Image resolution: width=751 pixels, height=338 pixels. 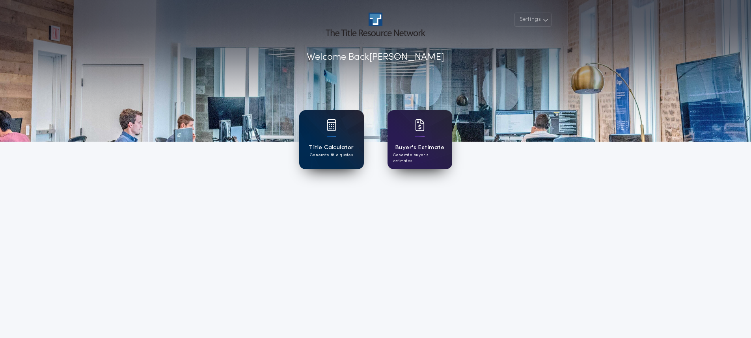 I want to click on p: Generate title quotes, so click(x=331, y=155).